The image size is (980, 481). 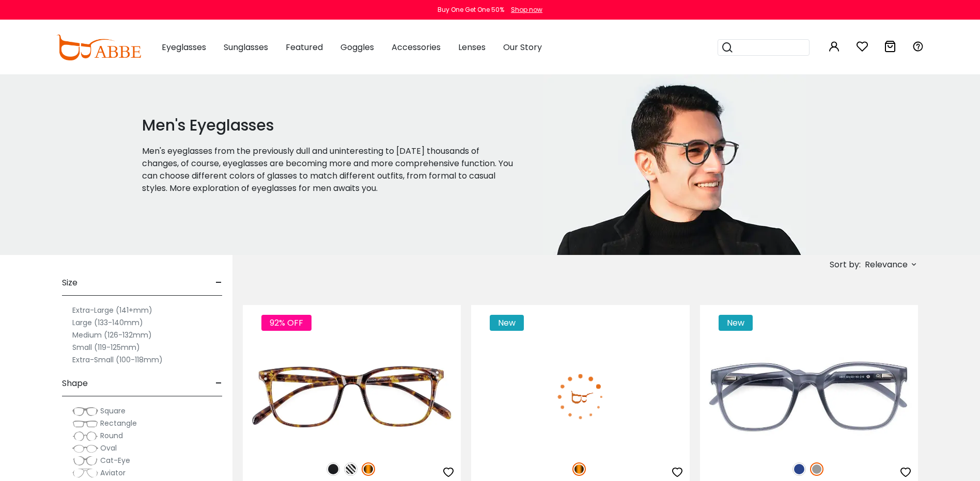 I want to click on span: 92% OFF, so click(x=286, y=323).